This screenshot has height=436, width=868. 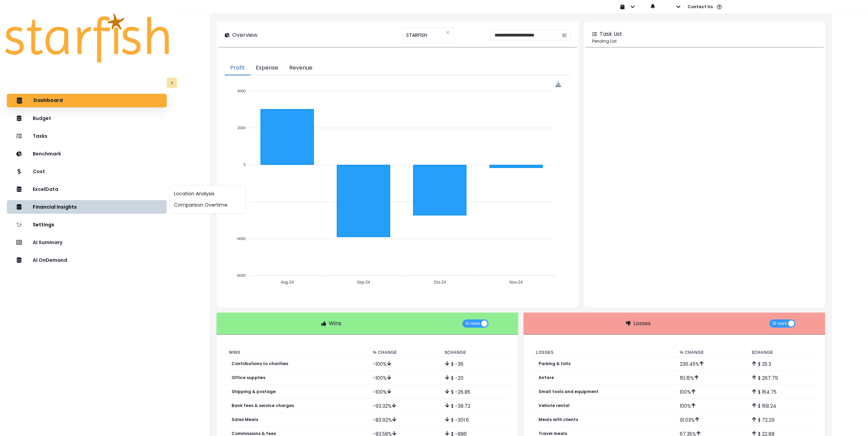 I want to click on p: Small tools and equipment, so click(x=568, y=392).